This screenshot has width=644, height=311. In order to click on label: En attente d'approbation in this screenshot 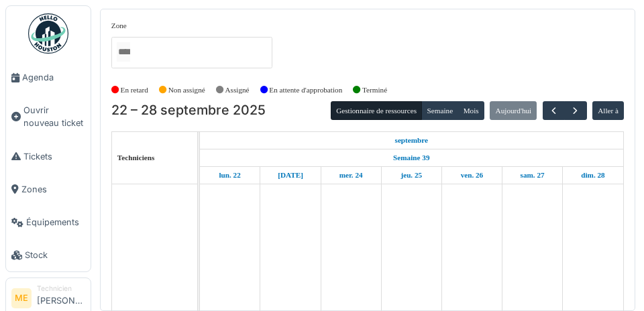, I will do `click(305, 90)`.